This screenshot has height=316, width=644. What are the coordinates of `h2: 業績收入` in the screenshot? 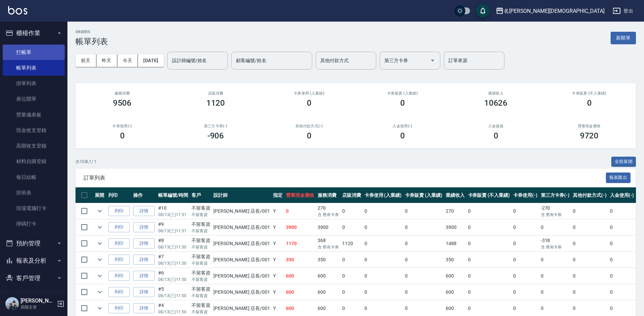 It's located at (496, 93).